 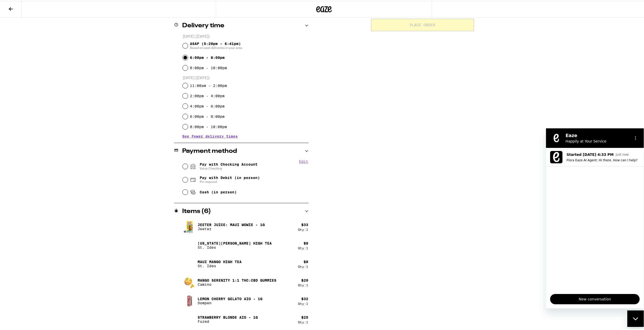 What do you see at coordinates (76, 26) in the screenshot?
I see `p: Just now` at bounding box center [76, 26].